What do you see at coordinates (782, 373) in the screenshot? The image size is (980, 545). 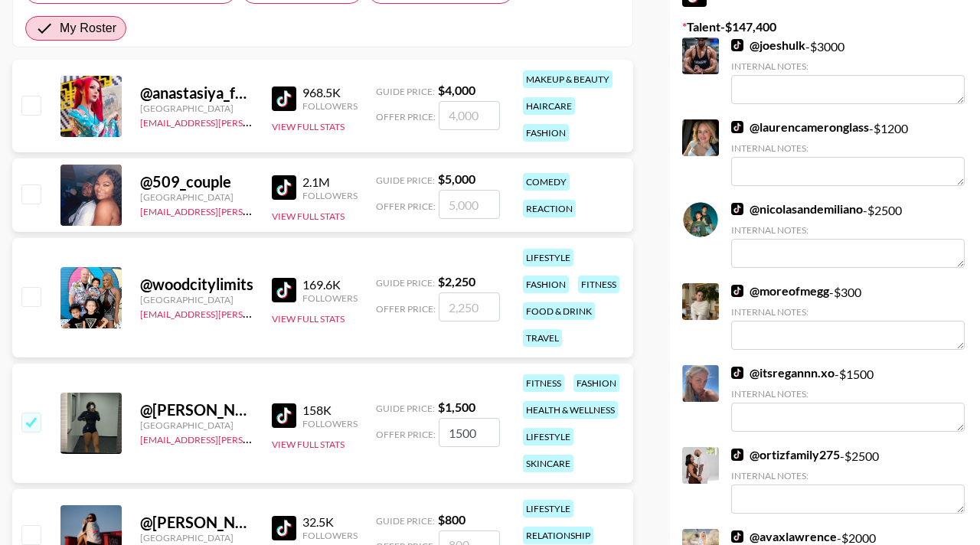 I see `a: @itsregannn.xo` at bounding box center [782, 373].